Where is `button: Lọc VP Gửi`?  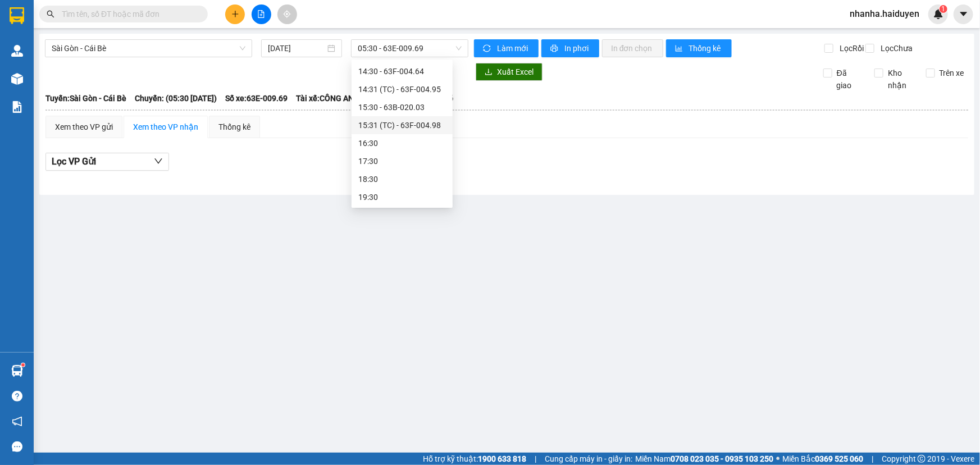
button: Lọc VP Gửi is located at coordinates (107, 162).